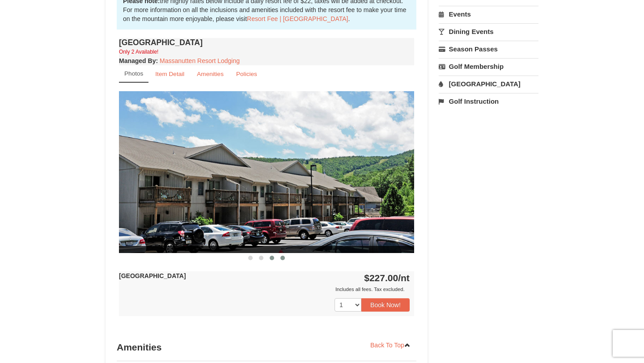 The image size is (644, 363). Describe the element at coordinates (267, 347) in the screenshot. I see `h3: Amenities` at that location.